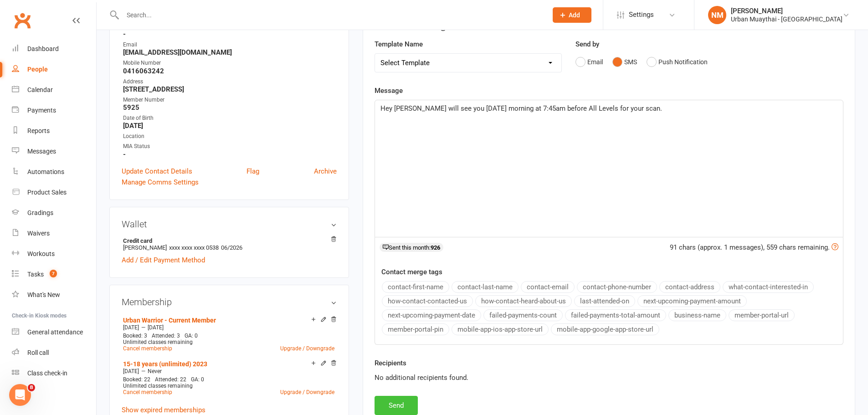 The height and width of the screenshot is (415, 868). Describe the element at coordinates (41, 110) in the screenshot. I see `div: Payments` at that location.